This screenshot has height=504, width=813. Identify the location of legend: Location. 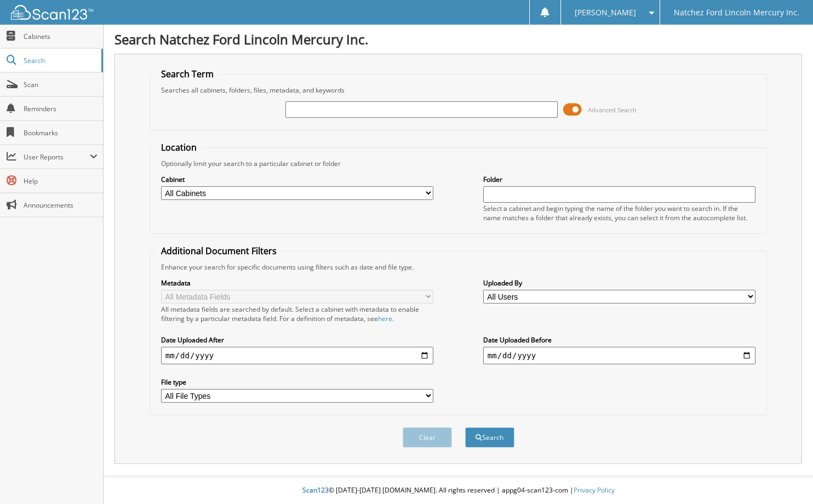
(179, 147).